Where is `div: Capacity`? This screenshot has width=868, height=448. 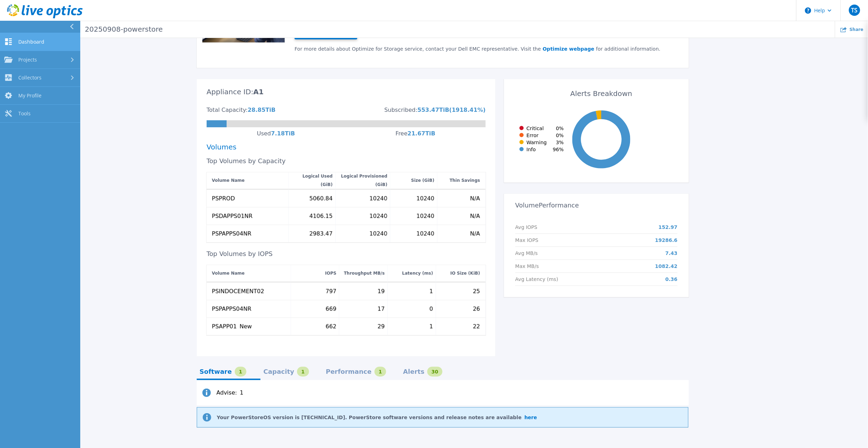 div: Capacity is located at coordinates (279, 372).